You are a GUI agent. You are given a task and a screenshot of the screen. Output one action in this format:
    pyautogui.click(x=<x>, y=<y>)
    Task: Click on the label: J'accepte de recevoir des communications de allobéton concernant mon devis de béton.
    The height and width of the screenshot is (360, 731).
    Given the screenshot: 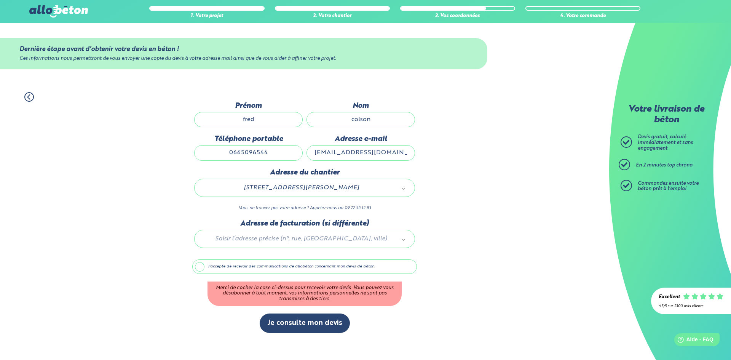 What is the action you would take?
    pyautogui.click(x=305, y=267)
    